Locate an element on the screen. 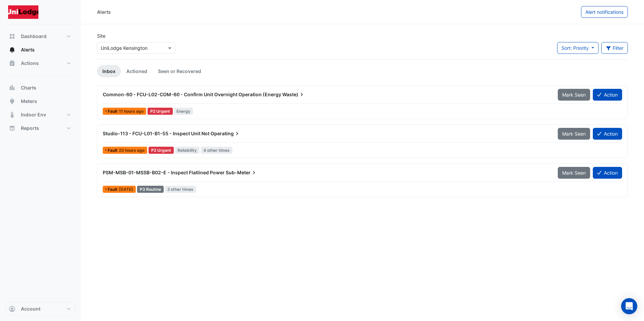 This screenshot has height=321, width=644. span: Energy is located at coordinates (183, 111).